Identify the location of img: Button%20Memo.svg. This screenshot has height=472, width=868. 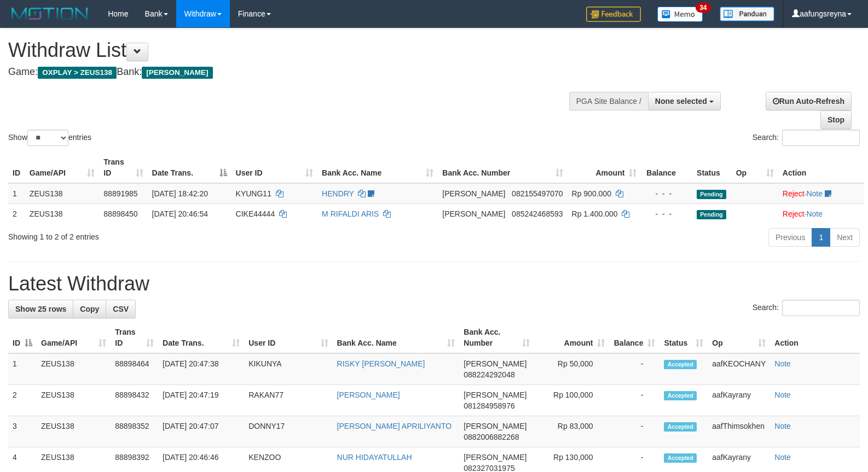
(680, 15).